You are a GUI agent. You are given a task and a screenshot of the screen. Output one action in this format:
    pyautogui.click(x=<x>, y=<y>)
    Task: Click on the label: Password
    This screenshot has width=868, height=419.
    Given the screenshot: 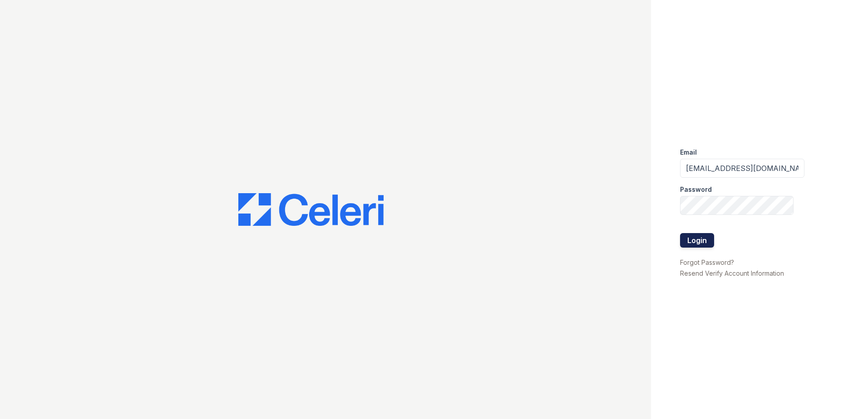 What is the action you would take?
    pyautogui.click(x=696, y=189)
    